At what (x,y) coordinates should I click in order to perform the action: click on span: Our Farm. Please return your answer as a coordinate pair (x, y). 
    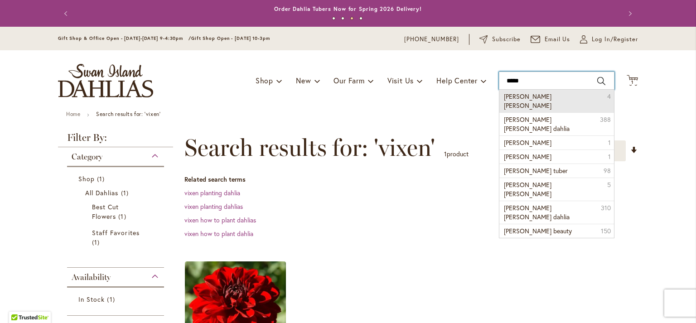
    Looking at the image, I should click on (349, 80).